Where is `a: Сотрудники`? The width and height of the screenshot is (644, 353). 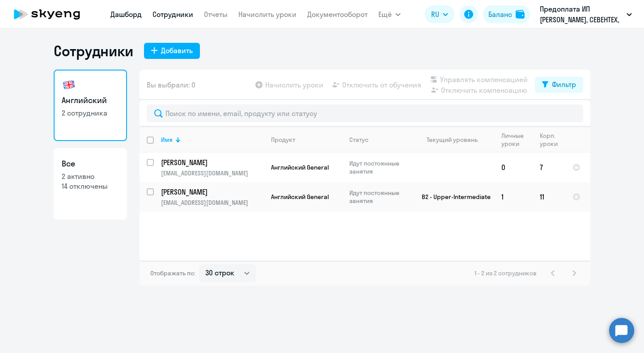
a: Сотрудники is located at coordinates (172, 14).